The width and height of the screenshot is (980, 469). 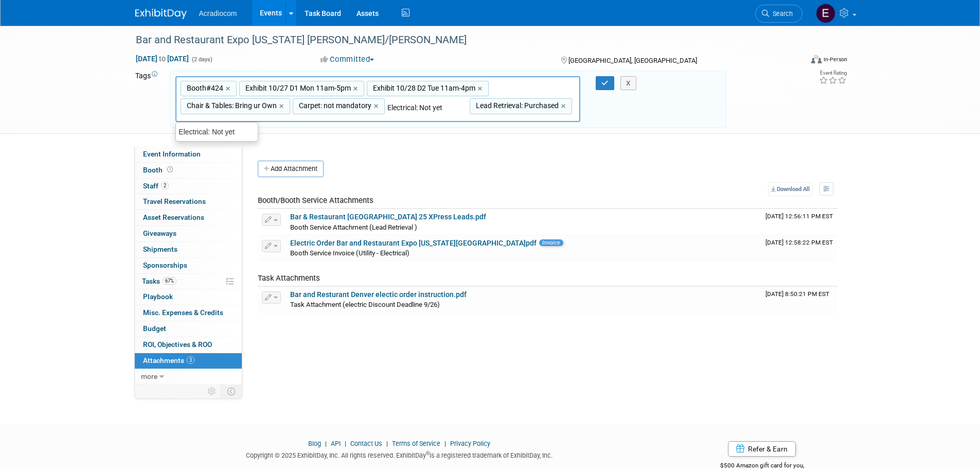 What do you see at coordinates (148, 99) in the screenshot?
I see `td: Tags` at bounding box center [148, 99].